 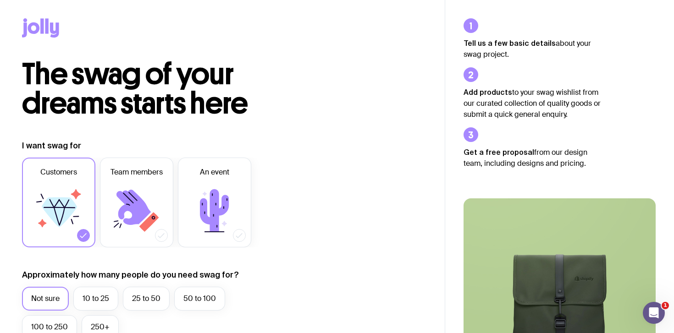 I want to click on strong: Get a free proposal, so click(x=499, y=152).